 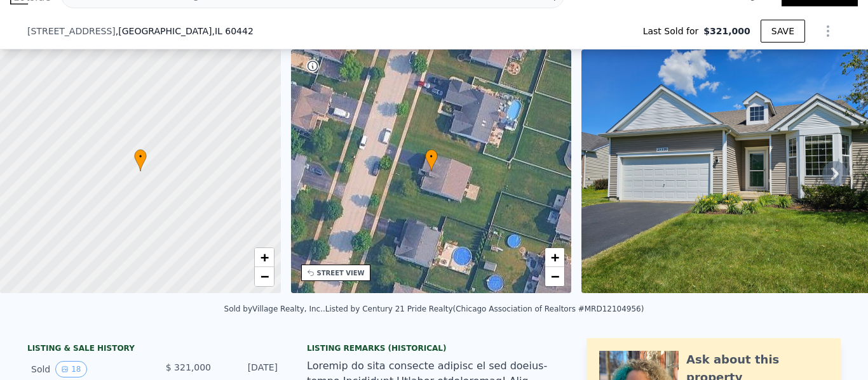 What do you see at coordinates (88, 369) in the screenshot?
I see `div: Sold` at bounding box center [88, 369].